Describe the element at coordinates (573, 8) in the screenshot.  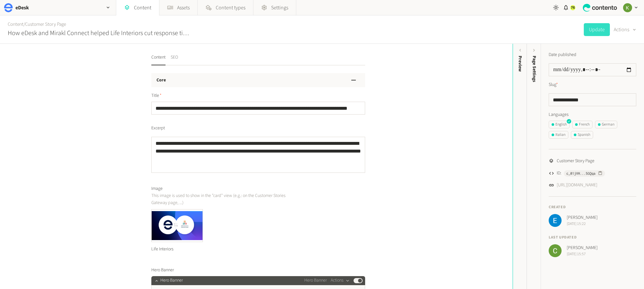
I see `span: 76` at that location.